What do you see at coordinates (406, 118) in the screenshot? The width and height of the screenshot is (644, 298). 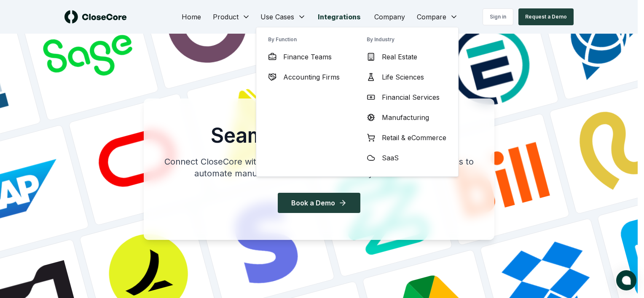 I see `a: Manufacturing` at bounding box center [406, 118].